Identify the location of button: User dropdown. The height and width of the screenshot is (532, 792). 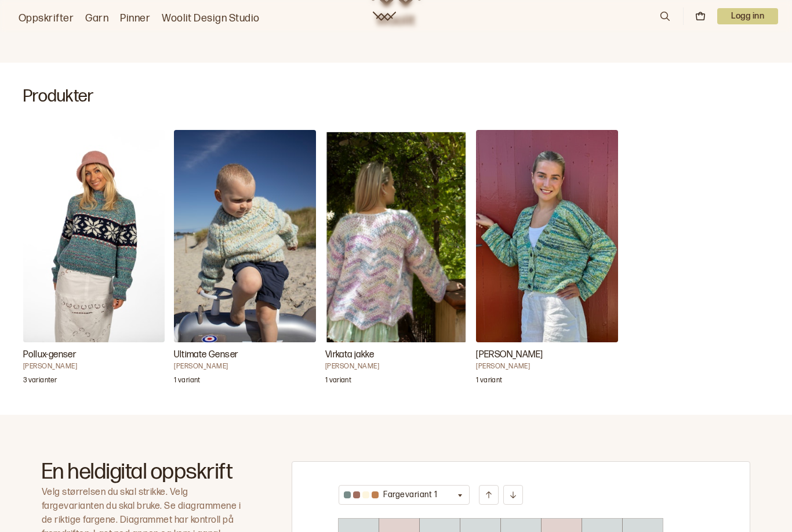
(748, 17).